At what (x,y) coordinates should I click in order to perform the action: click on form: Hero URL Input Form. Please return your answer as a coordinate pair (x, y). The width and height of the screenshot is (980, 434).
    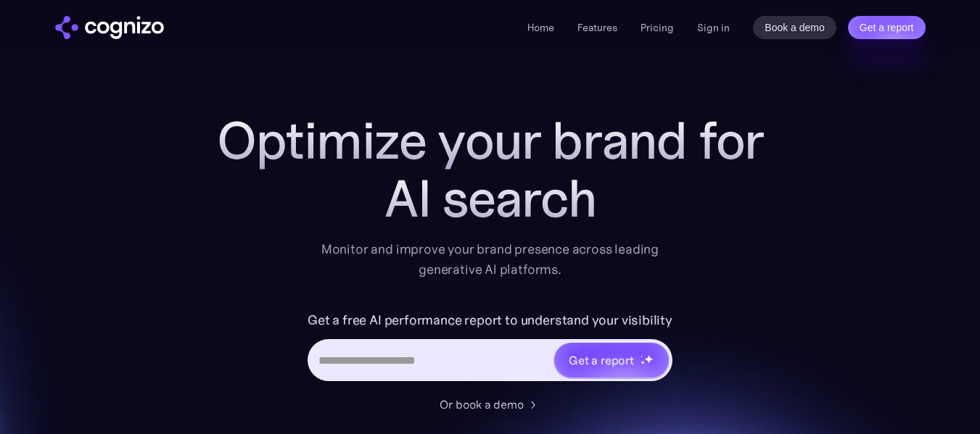
    Looking at the image, I should click on (490, 349).